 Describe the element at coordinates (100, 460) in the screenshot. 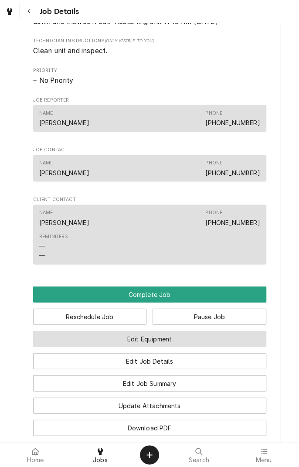

I see `span: Jobs` at that location.